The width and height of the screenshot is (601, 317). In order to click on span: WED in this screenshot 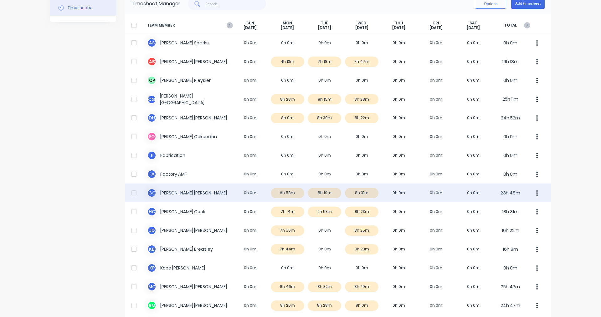, I will do `click(362, 23)`.